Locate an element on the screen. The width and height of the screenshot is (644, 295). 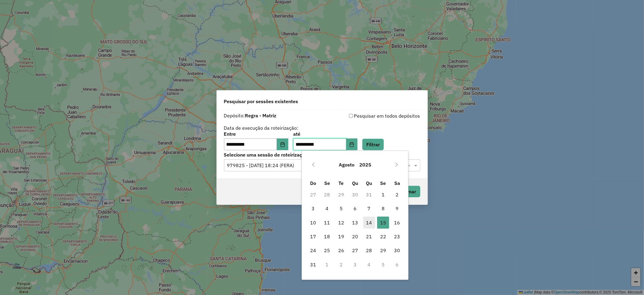
span: 12 is located at coordinates (341, 223).